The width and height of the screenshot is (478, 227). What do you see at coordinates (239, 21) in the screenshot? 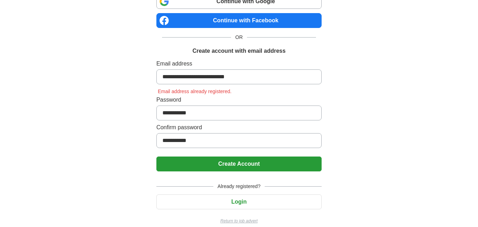
I see `a: Continue with Facebook` at bounding box center [239, 21].